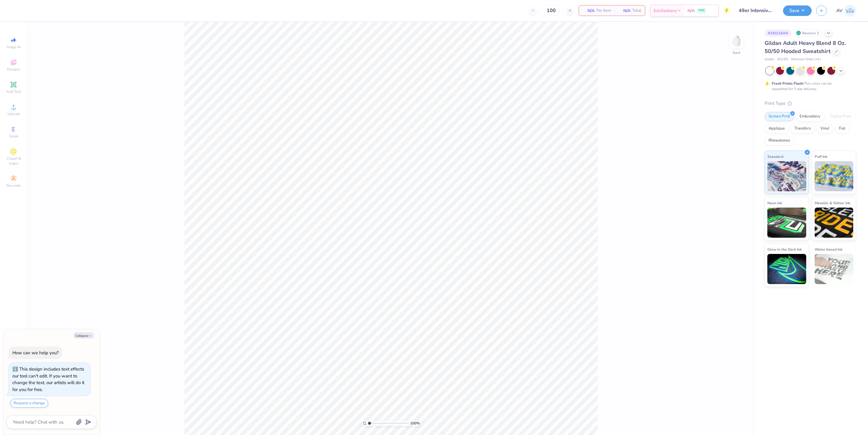  I want to click on strong: Fresh Prints Flash:, so click(788, 83).